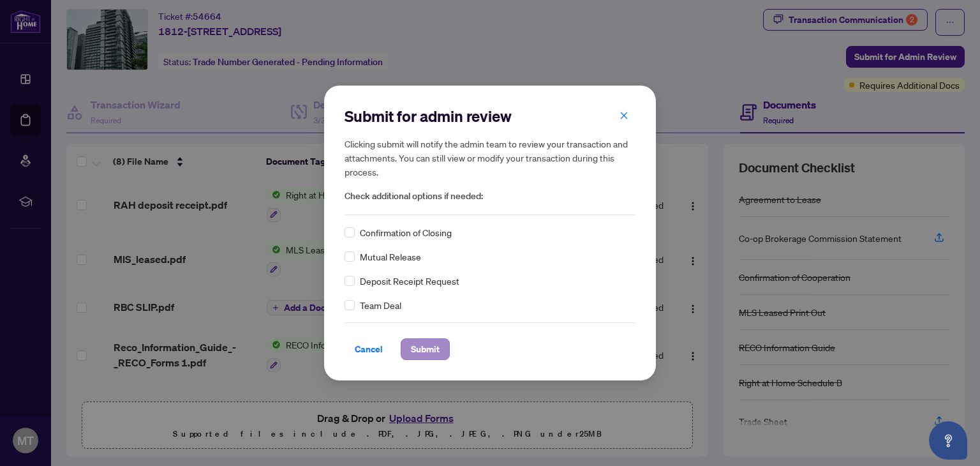 The width and height of the screenshot is (980, 466). Describe the element at coordinates (425, 349) in the screenshot. I see `span: Submit` at that location.